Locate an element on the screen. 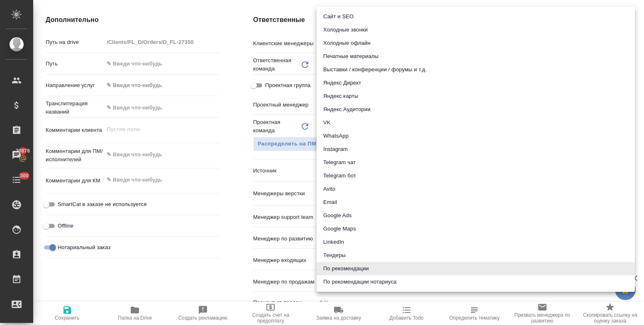 This screenshot has height=325, width=644. li: Холодные офлайн is located at coordinates (475, 43).